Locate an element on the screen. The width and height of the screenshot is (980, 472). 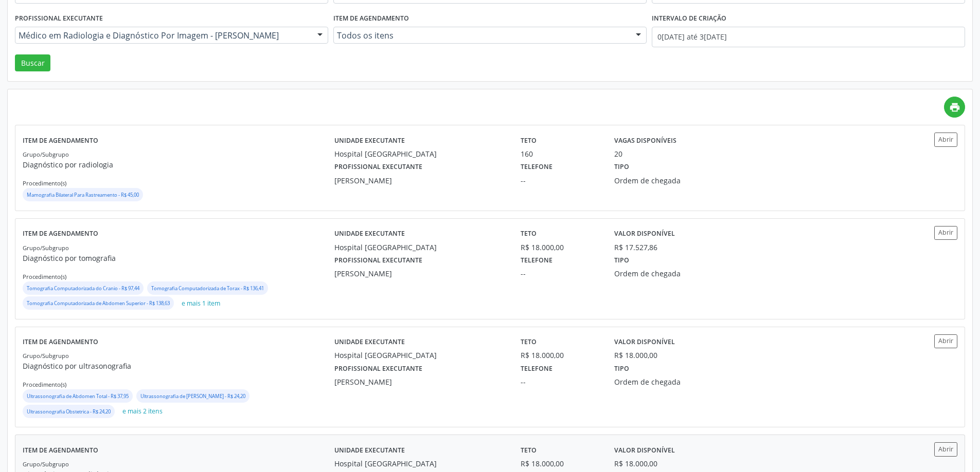
button: Buscar is located at coordinates (33, 63).